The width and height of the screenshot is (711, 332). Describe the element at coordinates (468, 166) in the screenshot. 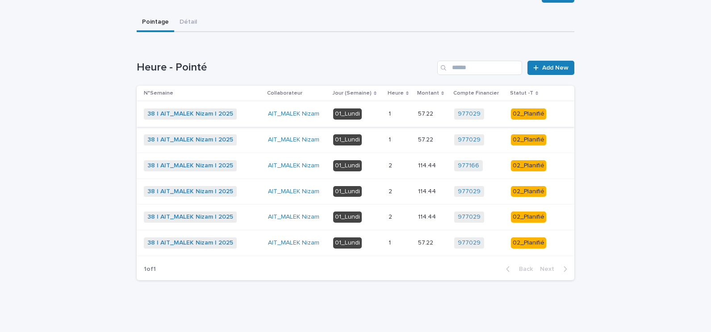

I see `a: 977166` at that location.